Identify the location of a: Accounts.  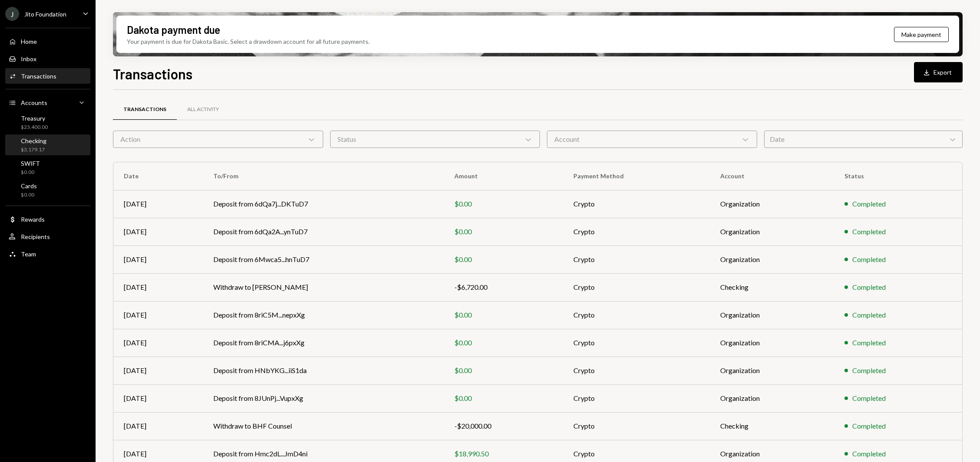
(48, 103).